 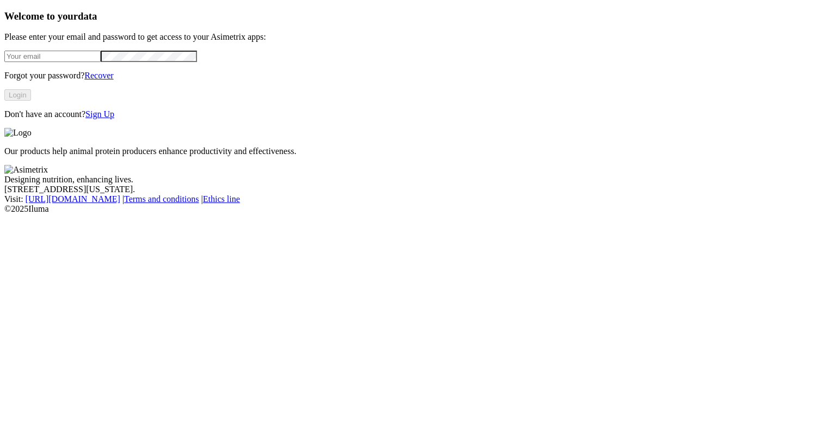 I want to click on div: © 2025 Iluma, so click(x=411, y=209).